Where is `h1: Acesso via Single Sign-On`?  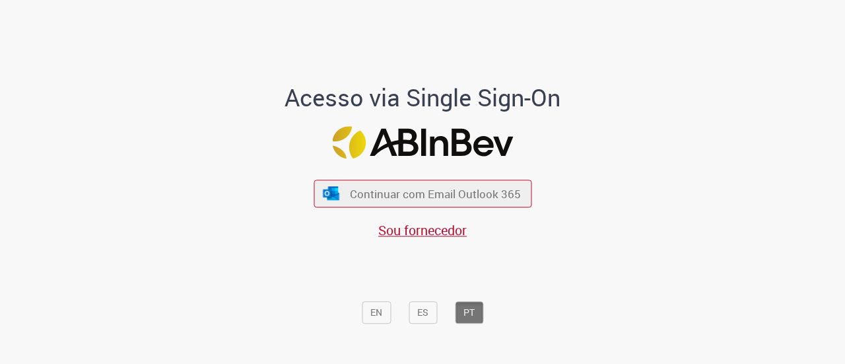
h1: Acesso via Single Sign-On is located at coordinates (422, 98).